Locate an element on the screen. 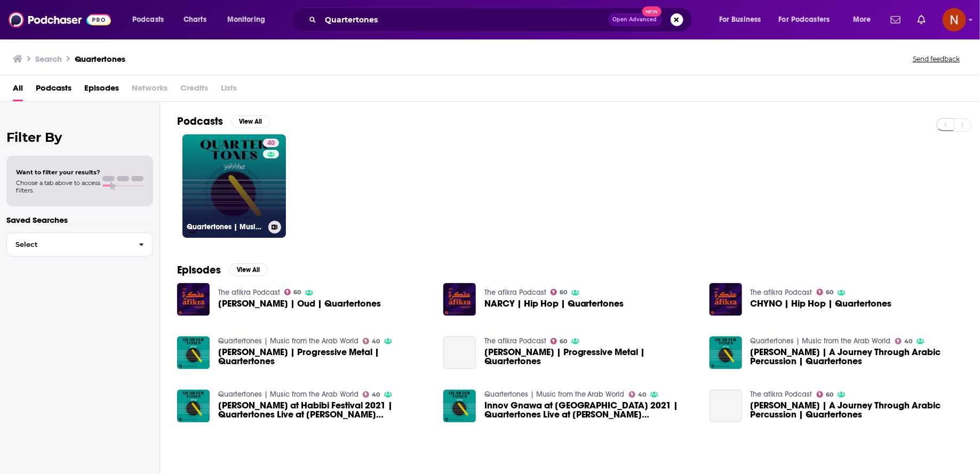 Image resolution: width=980 pixels, height=474 pixels. h3: Quartertones | Music from the Arab World is located at coordinates (226, 227).